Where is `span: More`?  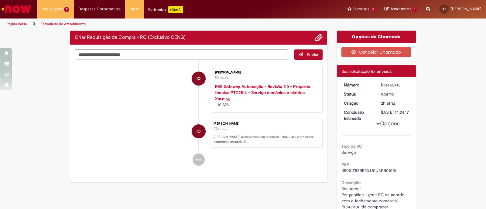
span: More is located at coordinates (134, 9).